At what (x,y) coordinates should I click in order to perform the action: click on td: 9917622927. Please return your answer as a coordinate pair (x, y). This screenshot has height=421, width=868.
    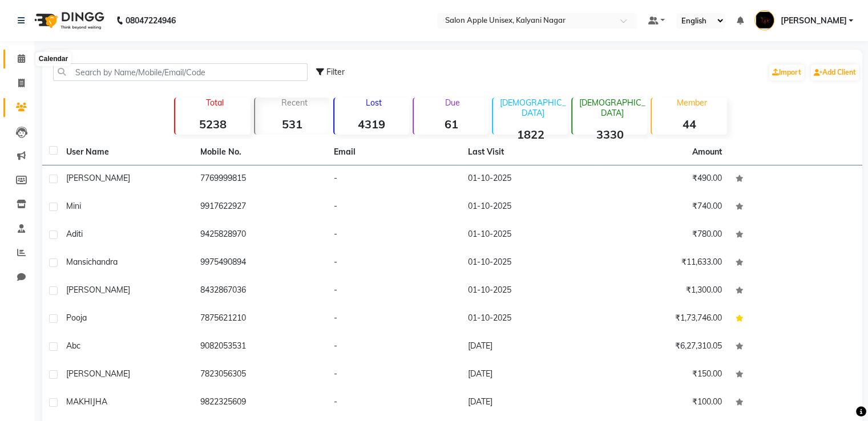
    Looking at the image, I should click on (260, 207).